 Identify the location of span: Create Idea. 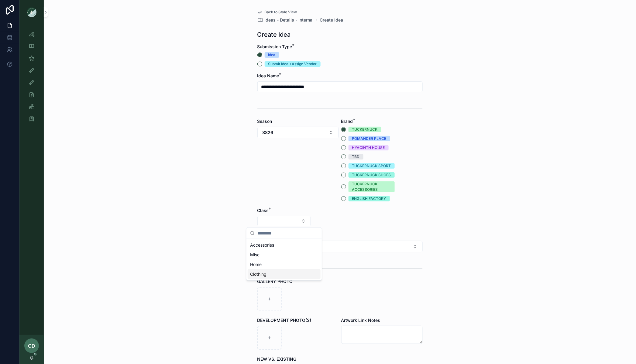
(332, 20).